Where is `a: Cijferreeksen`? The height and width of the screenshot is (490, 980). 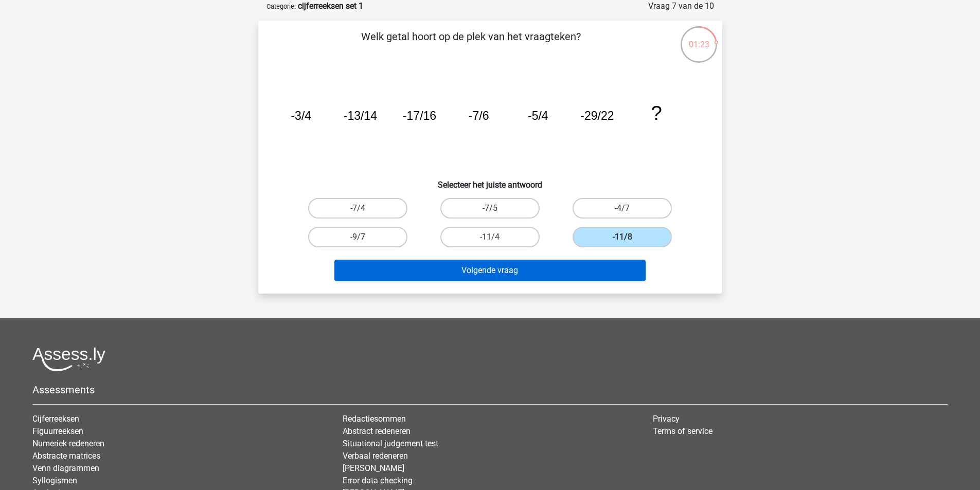 a: Cijferreeksen is located at coordinates (55, 419).